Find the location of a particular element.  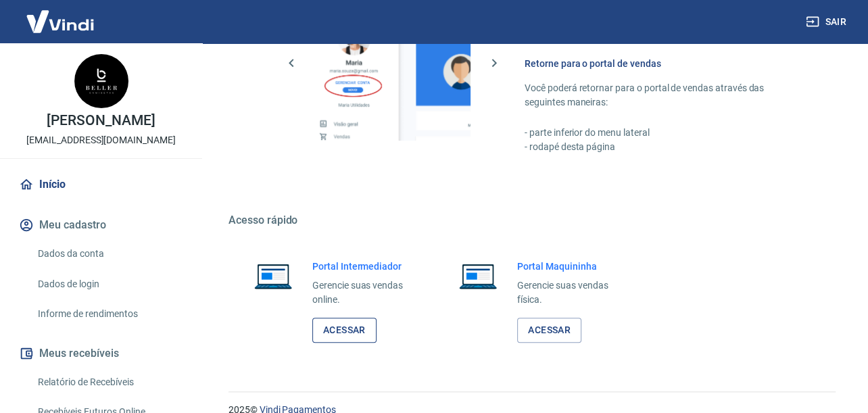

a: Informe de rendimentos is located at coordinates (109, 314).